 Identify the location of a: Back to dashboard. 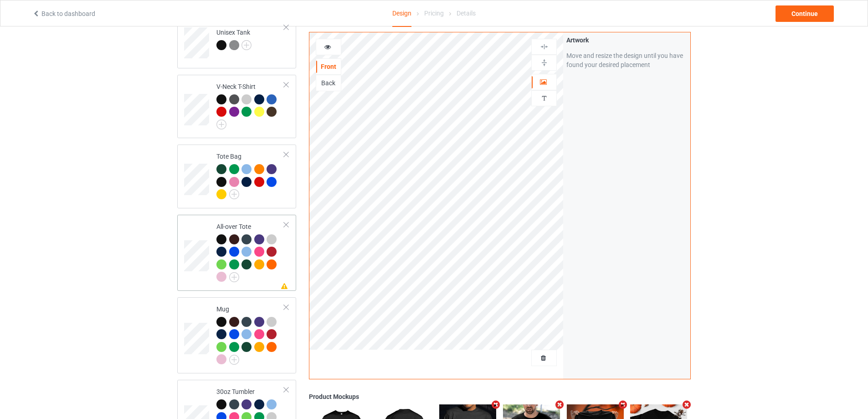
(64, 14).